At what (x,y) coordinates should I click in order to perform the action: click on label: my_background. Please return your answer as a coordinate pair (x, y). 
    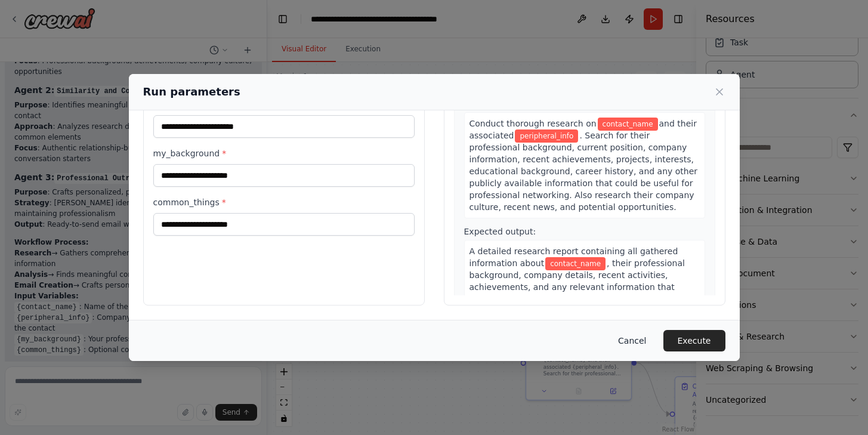
    Looking at the image, I should click on (284, 154).